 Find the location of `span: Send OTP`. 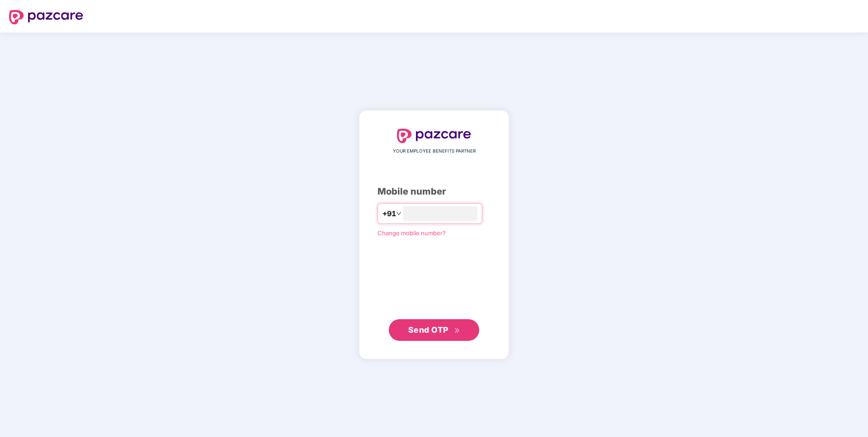

span: Send OTP is located at coordinates (428, 330).